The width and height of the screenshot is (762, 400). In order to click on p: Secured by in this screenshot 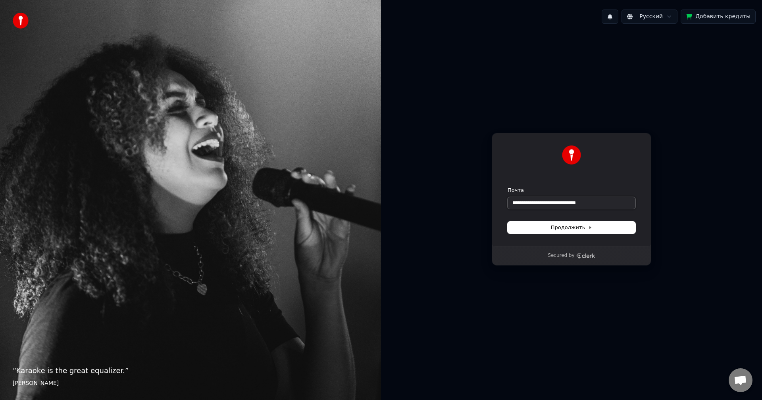, I will do `click(561, 256)`.